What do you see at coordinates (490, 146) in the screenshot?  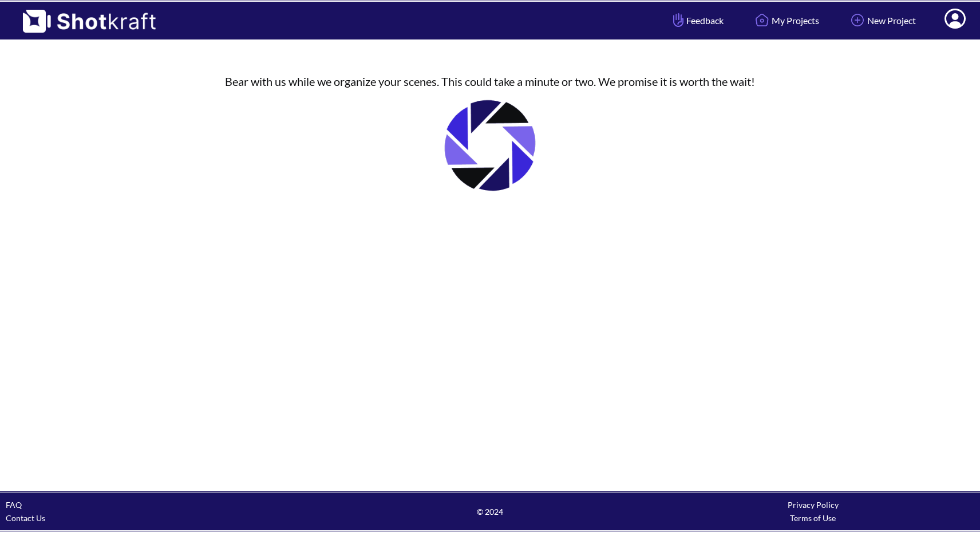 I see `img: Loading..` at bounding box center [490, 146].